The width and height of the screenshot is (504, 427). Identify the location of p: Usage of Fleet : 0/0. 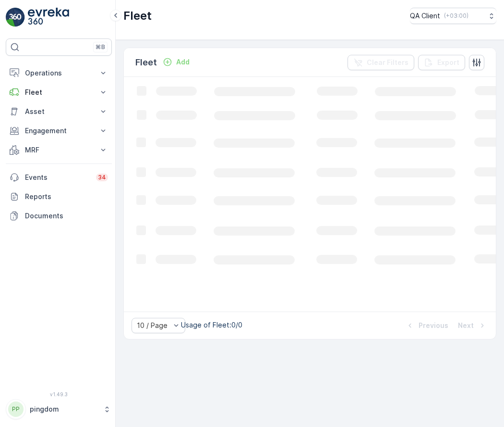
(212, 325).